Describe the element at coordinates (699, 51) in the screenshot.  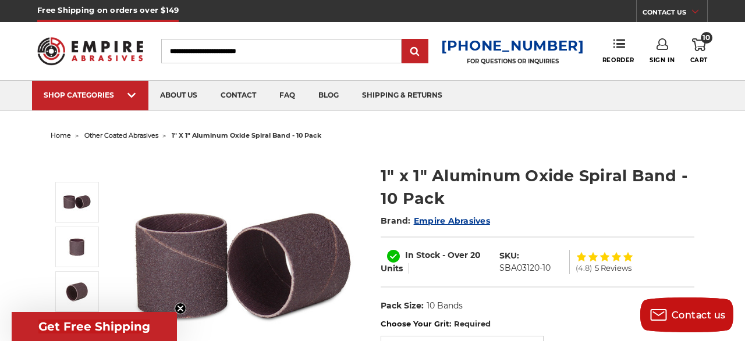
I see `a: 10 Cart` at that location.